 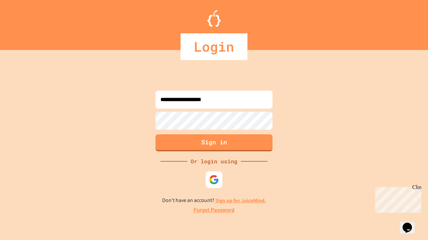 What do you see at coordinates (214, 201) in the screenshot?
I see `p: Don't have an account?` at bounding box center [214, 201].